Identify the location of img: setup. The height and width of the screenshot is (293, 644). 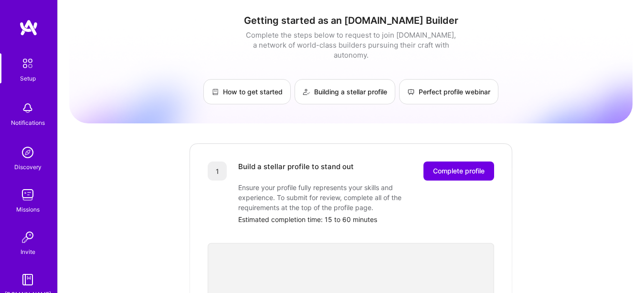
(28, 63).